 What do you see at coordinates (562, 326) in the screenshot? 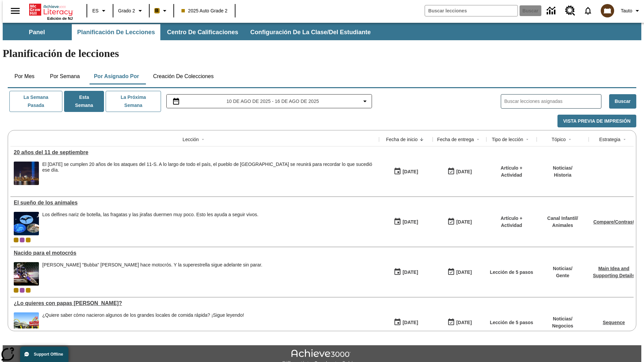
I see `p: Negocios` at bounding box center [562, 326].